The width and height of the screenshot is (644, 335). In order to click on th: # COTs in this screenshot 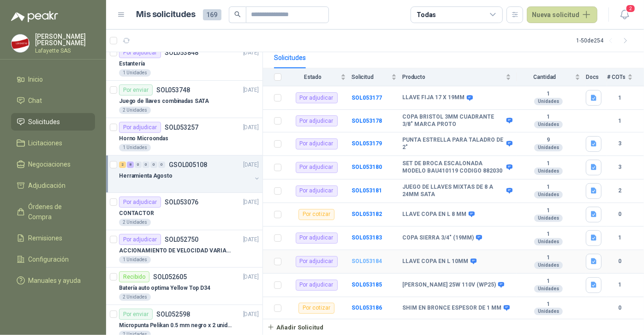, I will do `click(625, 77)`.